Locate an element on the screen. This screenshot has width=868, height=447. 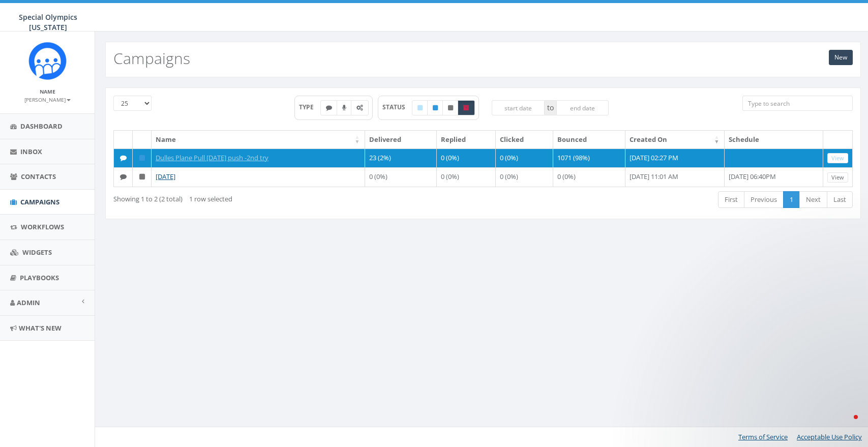
i: Ringless Voice Mail is located at coordinates (344, 107).